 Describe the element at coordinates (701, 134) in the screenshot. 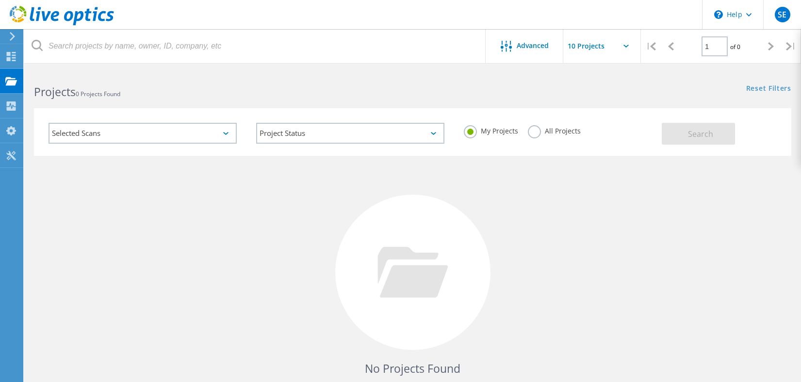

I see `span: Search` at that location.